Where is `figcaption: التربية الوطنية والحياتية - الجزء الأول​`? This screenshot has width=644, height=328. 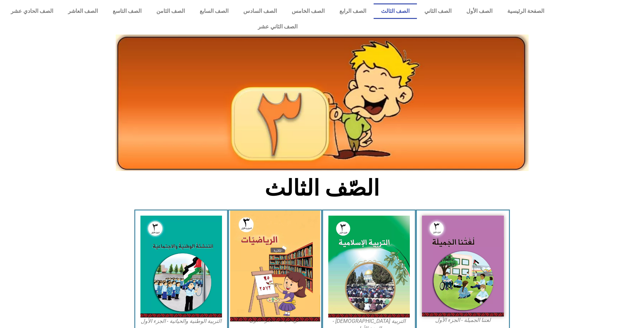
figcaption: التربية الوطنية والحياتية - الجزء الأول​ is located at coordinates (182, 321).